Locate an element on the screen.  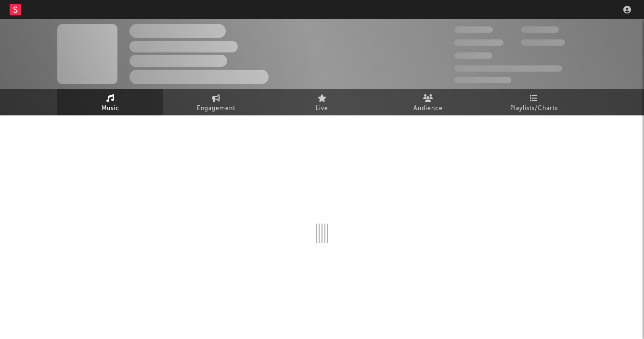
a: Playlists/Charts is located at coordinates (534, 102).